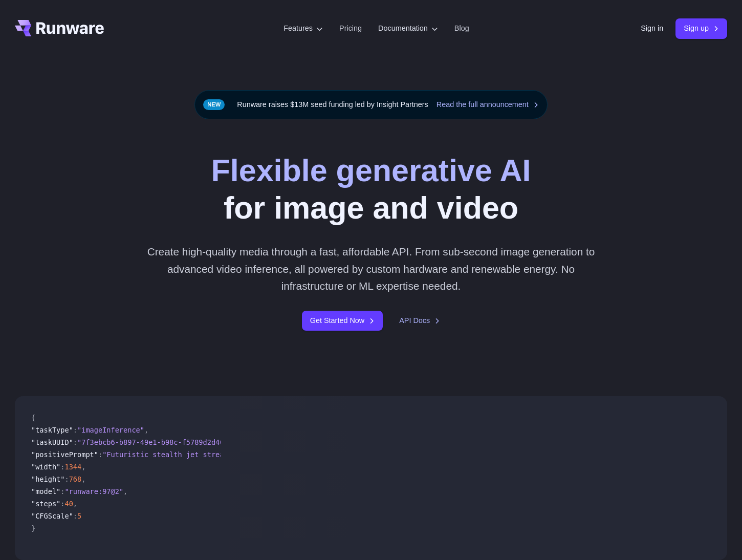 This screenshot has height=560, width=742. What do you see at coordinates (350, 28) in the screenshot?
I see `a: Pricing` at bounding box center [350, 28].